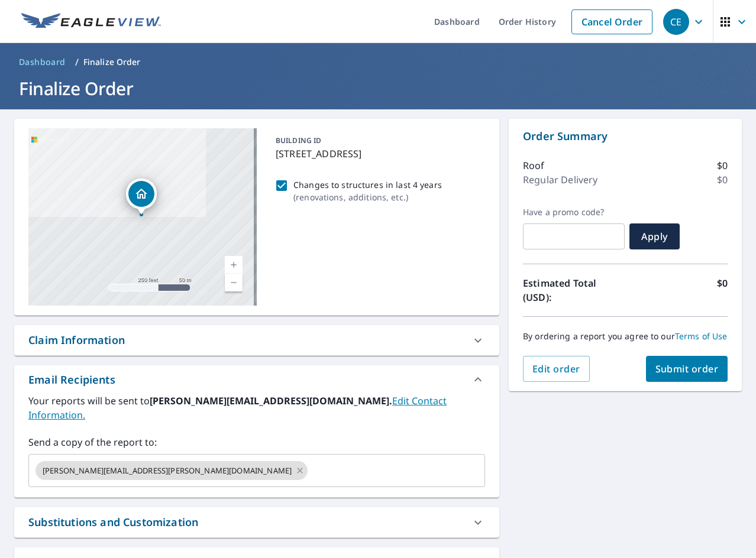 This screenshot has width=756, height=558. I want to click on button: Apply, so click(654, 237).